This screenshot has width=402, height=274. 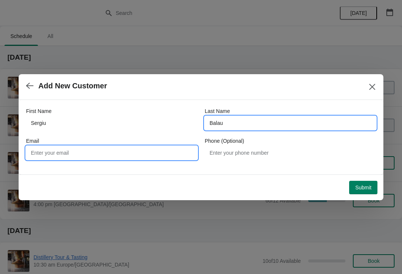 I want to click on input: Smith, so click(x=290, y=123).